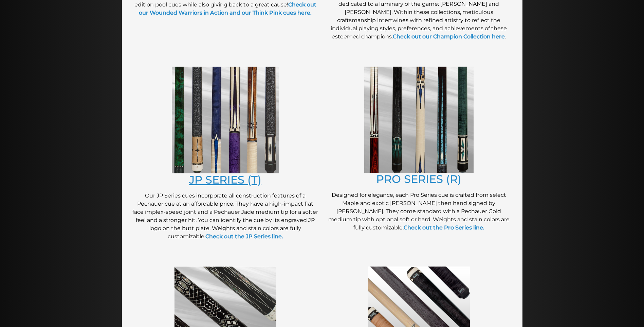 This screenshot has height=327, width=644. Describe the element at coordinates (226, 216) in the screenshot. I see `p: Our JP Series cues incorporate all construction features of a Pechauer cue at an affordable price...` at that location.